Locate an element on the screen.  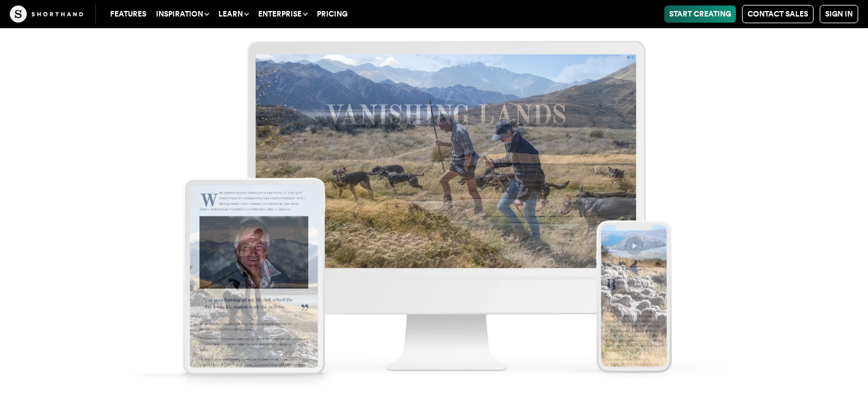
a: Start Creating is located at coordinates (700, 14).